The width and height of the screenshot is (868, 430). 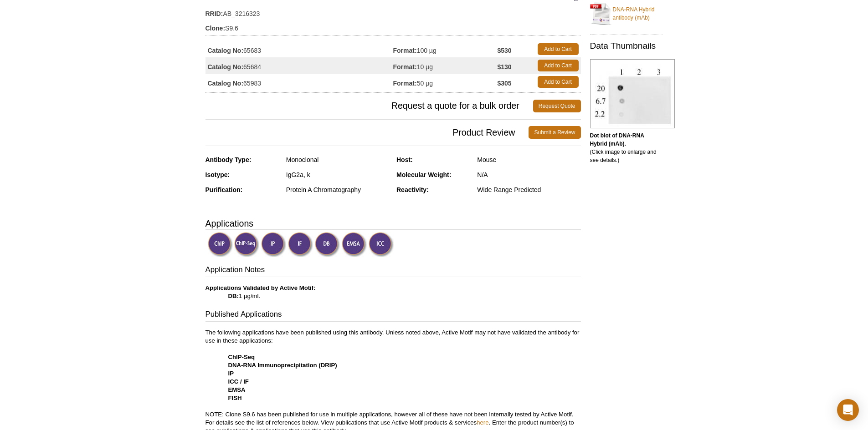 What do you see at coordinates (299, 65) in the screenshot?
I see `td: 65684` at bounding box center [299, 65].